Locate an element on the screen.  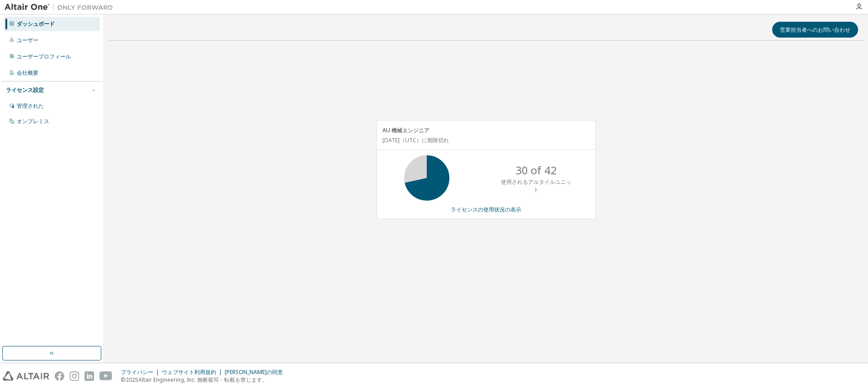
font: に期限切れ is located at coordinates (435, 140).